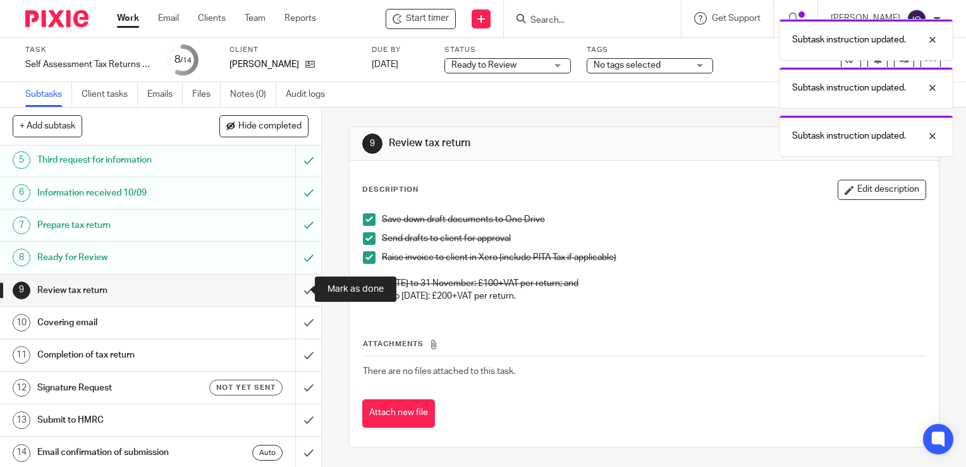 This screenshot has height=467, width=966. Describe the element at coordinates (270, 126) in the screenshot. I see `span: Hide completed` at that location.